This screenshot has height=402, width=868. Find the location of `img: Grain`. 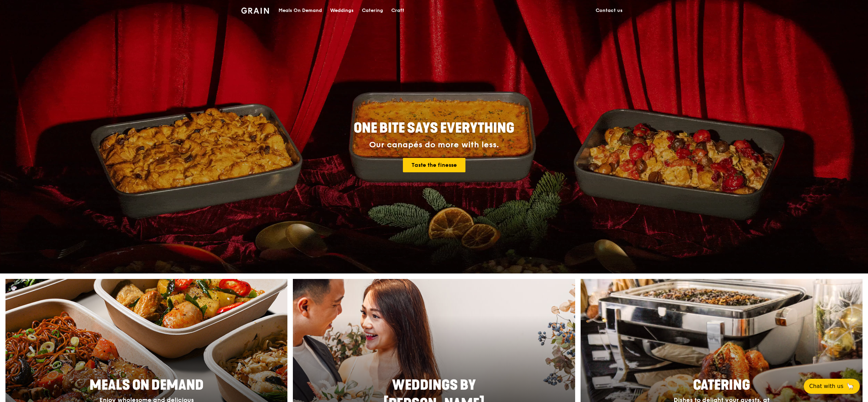

img: Grain is located at coordinates (255, 10).